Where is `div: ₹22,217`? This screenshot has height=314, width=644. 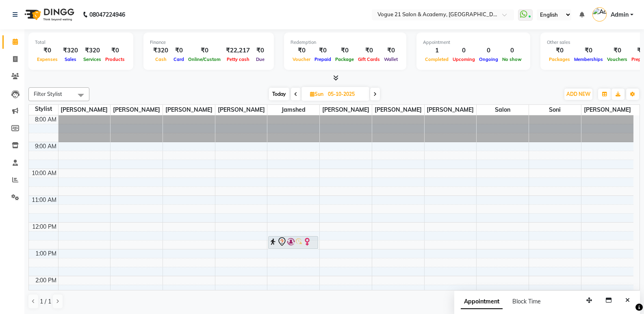
div: ₹22,217 is located at coordinates (238, 51).